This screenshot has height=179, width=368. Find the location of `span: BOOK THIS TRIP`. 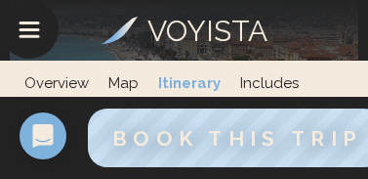

span: BOOK THIS TRIP is located at coordinates (237, 138).